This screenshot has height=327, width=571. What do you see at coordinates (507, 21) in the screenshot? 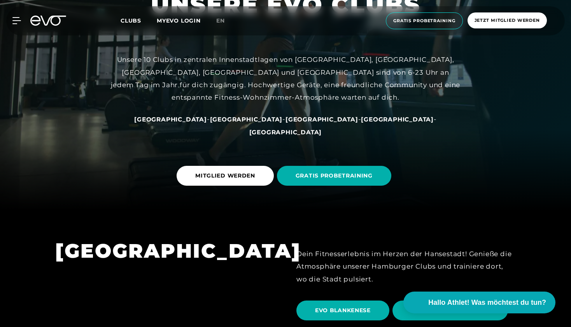
I see `a: Jetzt Mitglied werden` at bounding box center [507, 21].